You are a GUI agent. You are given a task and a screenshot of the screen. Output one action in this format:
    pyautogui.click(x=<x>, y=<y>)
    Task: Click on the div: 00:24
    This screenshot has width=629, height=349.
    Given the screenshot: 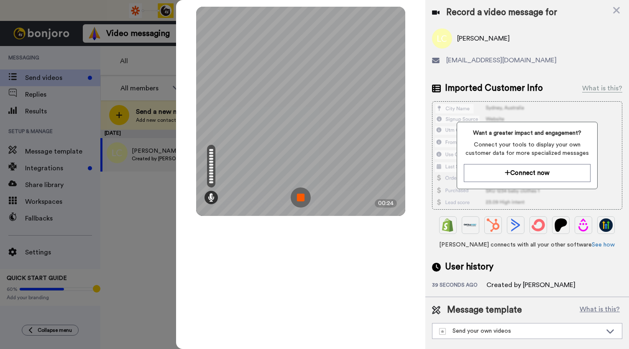 What is the action you would take?
    pyautogui.click(x=385, y=203)
    